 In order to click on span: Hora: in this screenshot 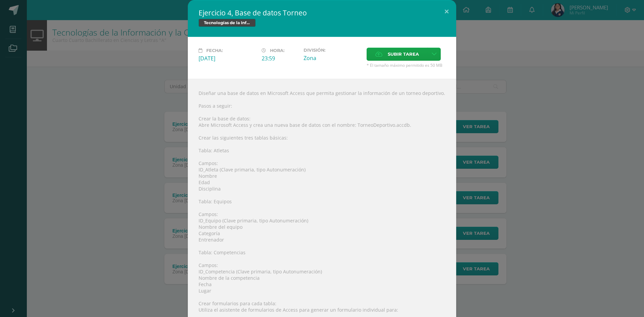, I will do `click(277, 50)`.